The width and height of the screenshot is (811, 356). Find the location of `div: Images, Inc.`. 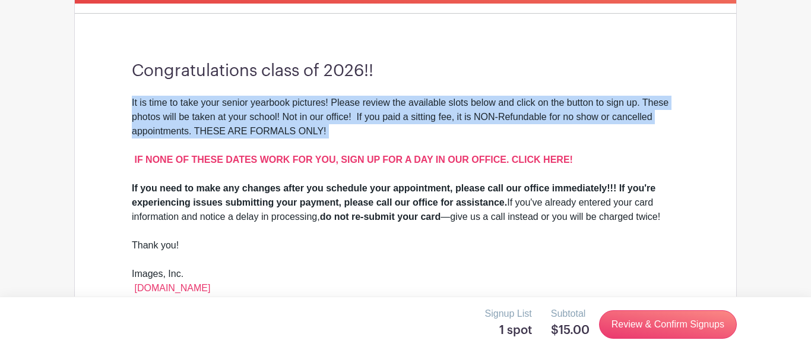

div: Images, Inc. is located at coordinates (405, 281).